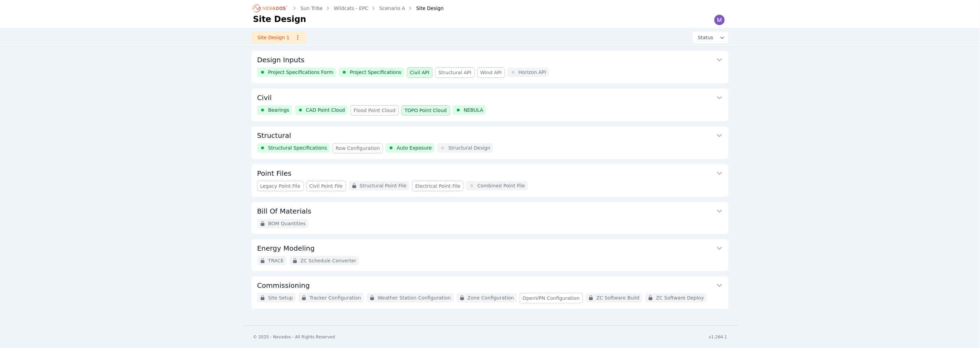 This screenshot has height=348, width=980. What do you see at coordinates (490, 105) in the screenshot?
I see `div: CivilBearingsCAD Point CloudFlood Point CloudTOPO Point CloudNEBULA` at bounding box center [490, 105].